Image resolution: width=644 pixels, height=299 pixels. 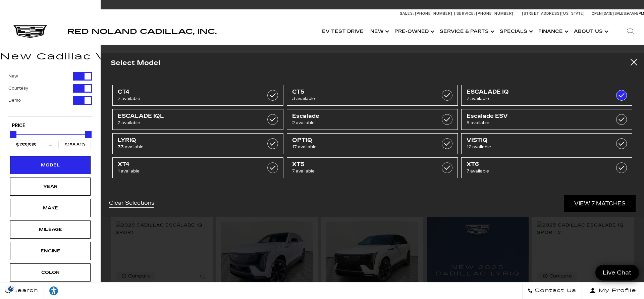 What do you see at coordinates (30, 31) in the screenshot?
I see `img: Cadillac Dark Logo with Cadillac White Text` at bounding box center [30, 31].